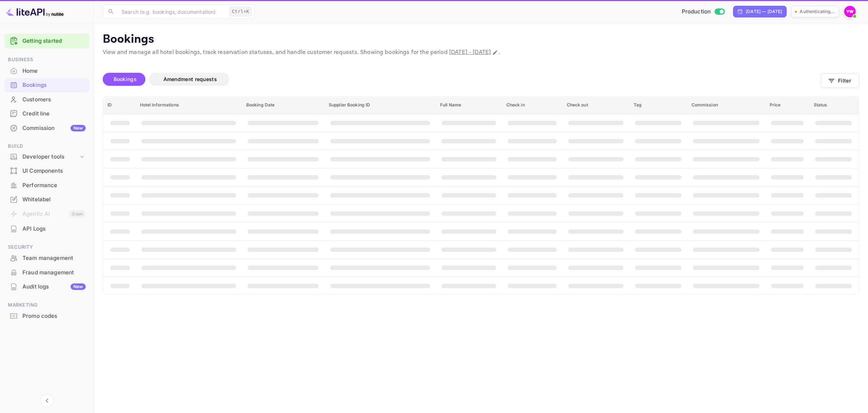  Describe the element at coordinates (125, 78) in the screenshot. I see `span: Bookings` at that location.